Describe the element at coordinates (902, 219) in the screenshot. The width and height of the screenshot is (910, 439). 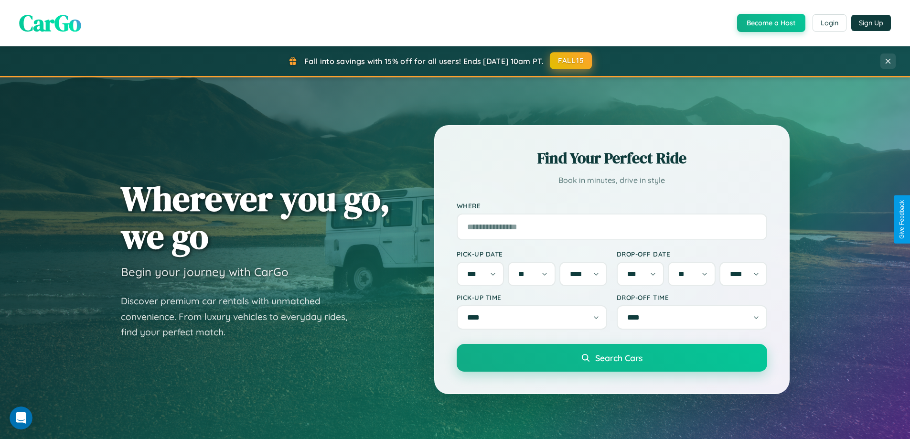
I see `div: Give Feedback` at that location.